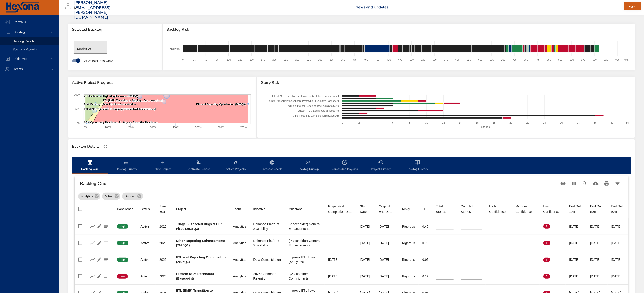 The height and width of the screenshot is (293, 644). What do you see at coordinates (175, 49) in the screenshot?
I see `text: Analytics` at bounding box center [175, 49].